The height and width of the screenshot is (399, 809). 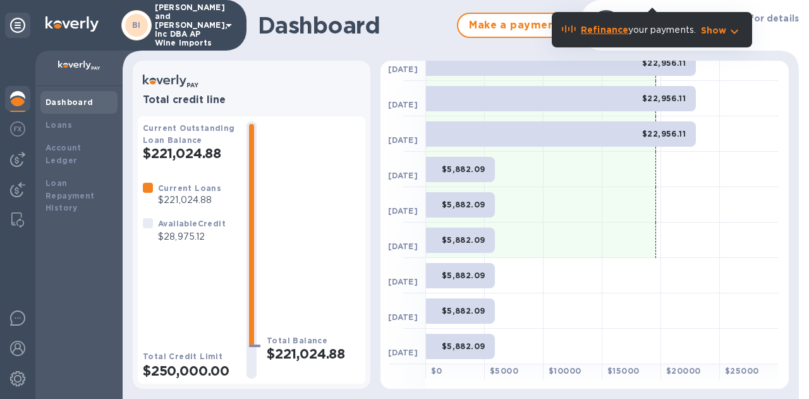 I want to click on b: Dashboard, so click(x=70, y=102).